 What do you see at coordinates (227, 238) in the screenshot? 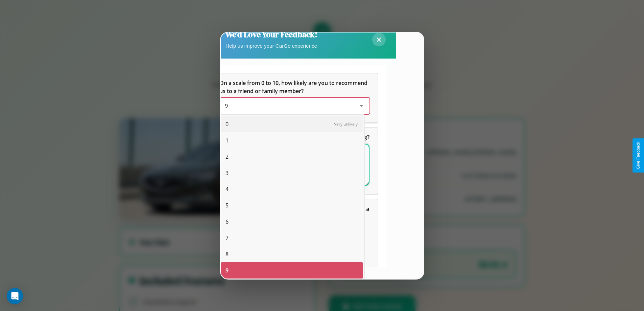
I see `span: 7` at bounding box center [227, 238].